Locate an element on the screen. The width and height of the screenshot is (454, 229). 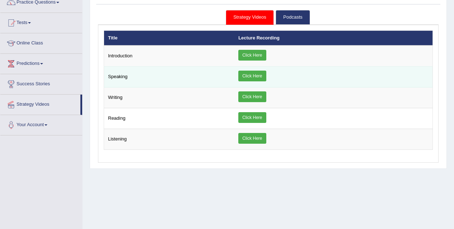
th: Lecture Recording is located at coordinates (334, 38).